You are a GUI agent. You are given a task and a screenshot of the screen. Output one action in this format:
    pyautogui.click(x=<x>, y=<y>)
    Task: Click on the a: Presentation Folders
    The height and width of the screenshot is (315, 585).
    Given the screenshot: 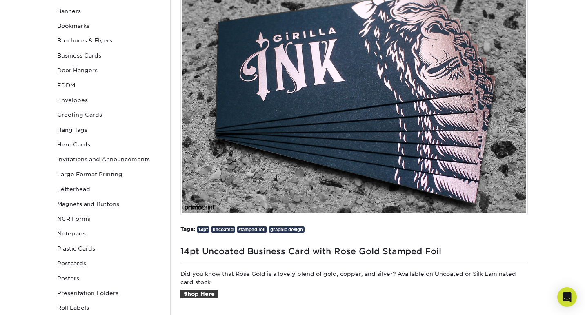 What is the action you would take?
    pyautogui.click(x=109, y=293)
    